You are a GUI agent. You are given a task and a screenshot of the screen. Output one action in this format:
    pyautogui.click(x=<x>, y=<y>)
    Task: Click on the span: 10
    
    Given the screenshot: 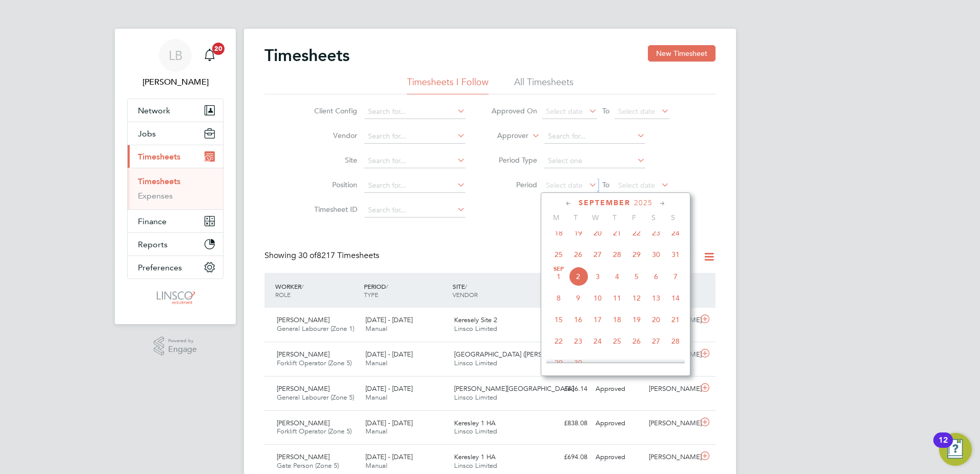 What is the action you would take?
    pyautogui.click(x=597, y=298)
    